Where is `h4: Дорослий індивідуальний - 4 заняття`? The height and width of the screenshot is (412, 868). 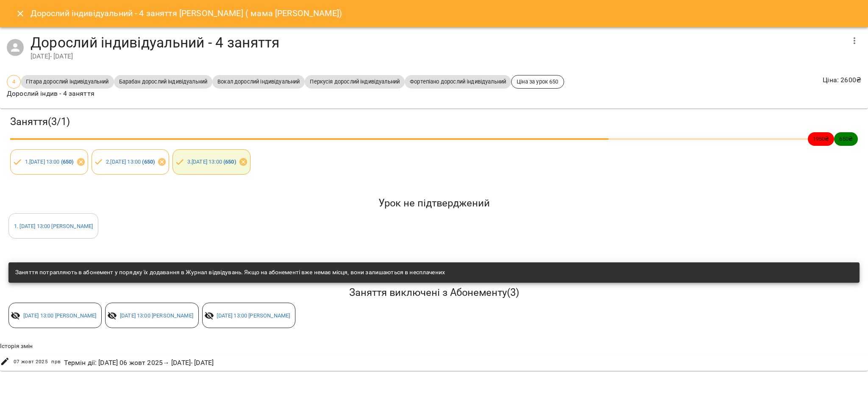 h4: Дорослий індивідуальний - 4 заняття is located at coordinates (437, 42).